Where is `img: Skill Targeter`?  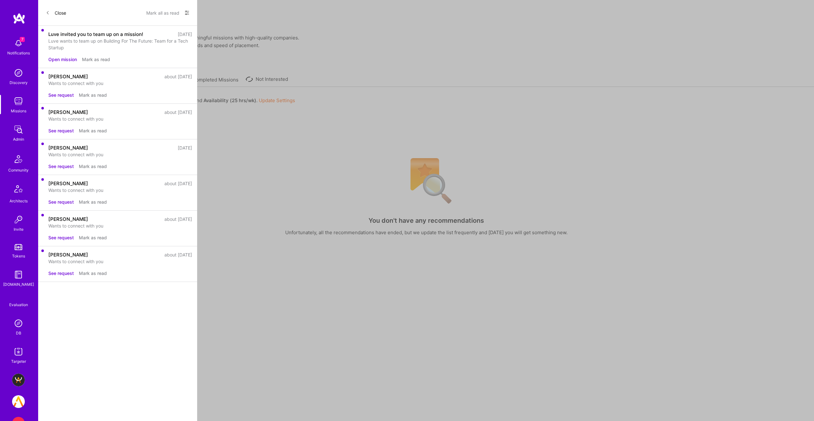 img: Skill Targeter is located at coordinates (18, 352).